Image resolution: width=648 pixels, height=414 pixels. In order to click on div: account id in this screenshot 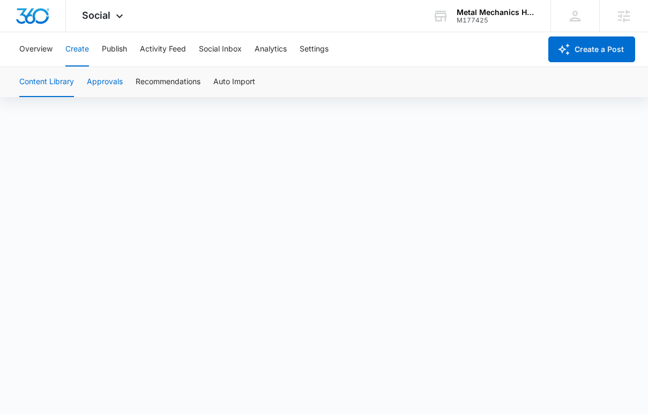, I will do `click(496, 20)`.